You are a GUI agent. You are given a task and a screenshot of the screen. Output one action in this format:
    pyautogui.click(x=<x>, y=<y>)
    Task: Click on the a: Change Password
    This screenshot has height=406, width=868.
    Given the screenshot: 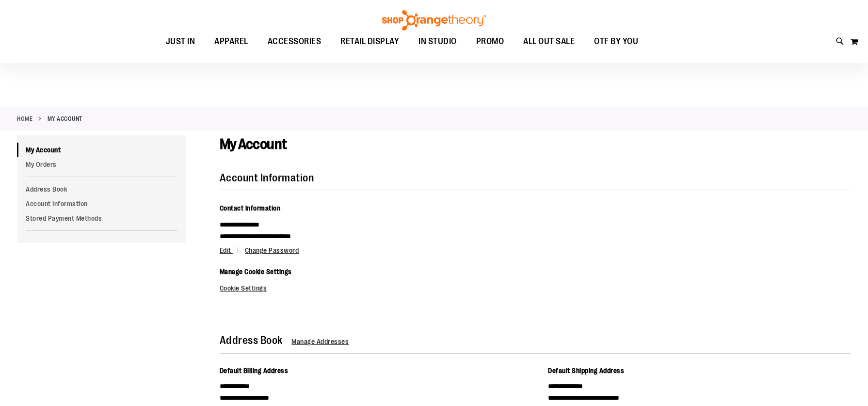 What is the action you would take?
    pyautogui.click(x=272, y=250)
    